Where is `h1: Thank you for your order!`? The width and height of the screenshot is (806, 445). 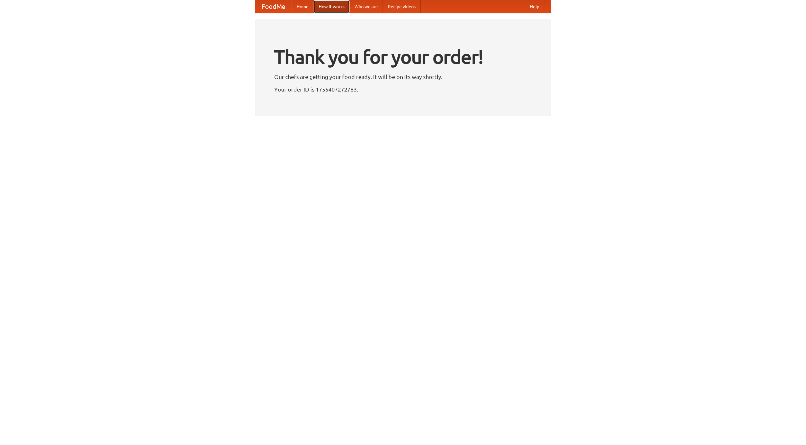 h1: Thank you for your order! is located at coordinates (403, 57).